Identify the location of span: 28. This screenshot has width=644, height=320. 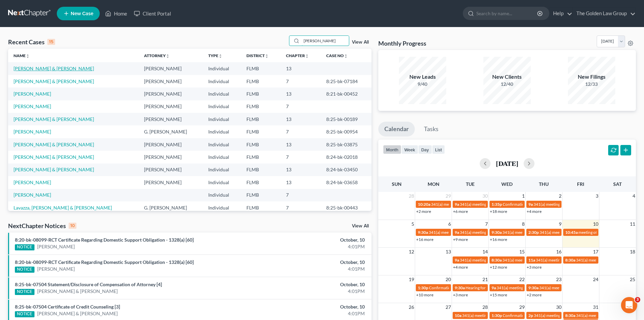
(411, 196).